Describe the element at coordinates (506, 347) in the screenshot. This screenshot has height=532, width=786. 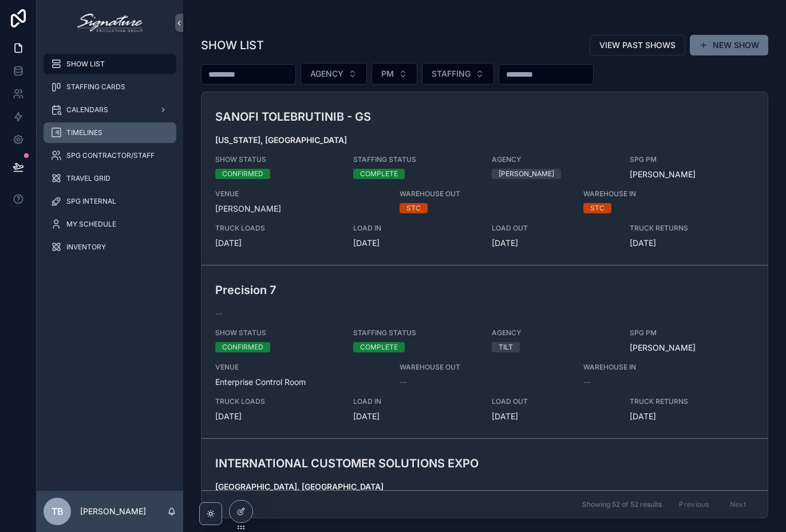
I see `div: TILT` at that location.